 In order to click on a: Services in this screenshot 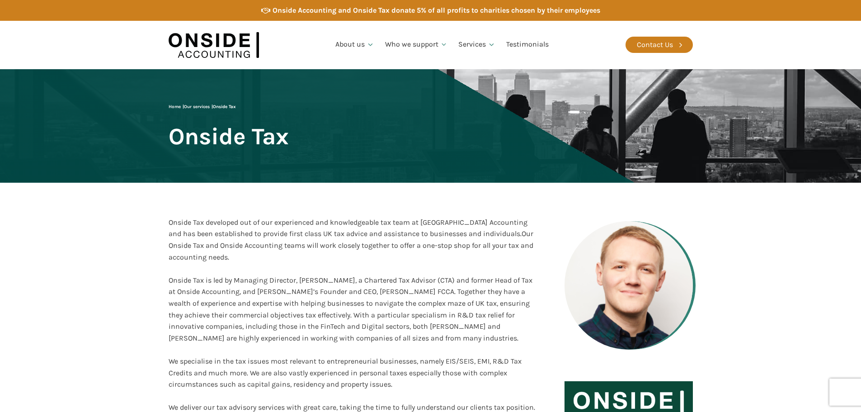, I will do `click(477, 45)`.